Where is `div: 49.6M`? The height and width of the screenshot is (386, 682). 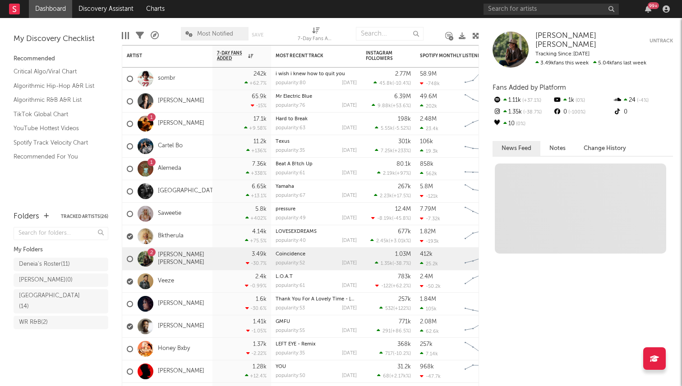
div: 49.6M is located at coordinates (428, 96).